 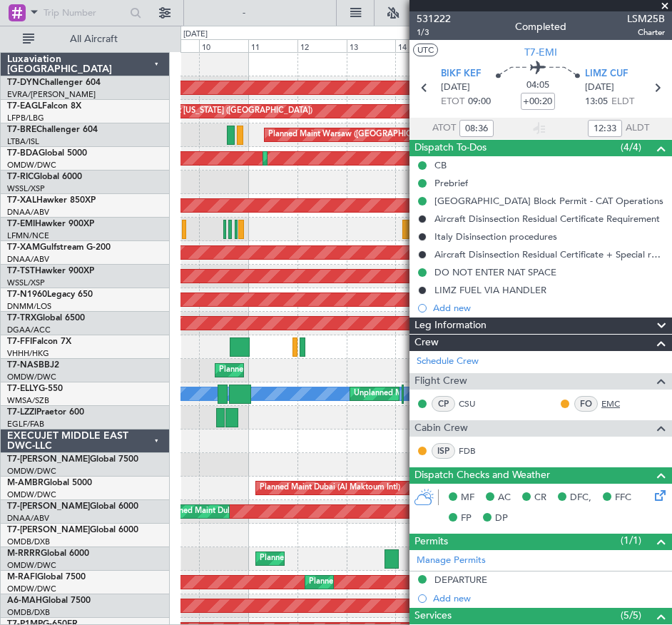 What do you see at coordinates (51, 200) in the screenshot?
I see `a: T7-XALHawker 850XP` at bounding box center [51, 200].